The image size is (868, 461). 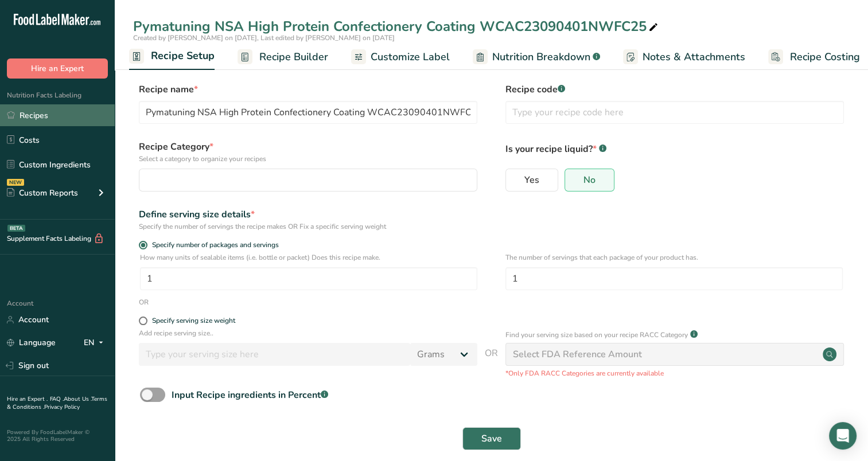 I want to click on span: Save, so click(x=492, y=438).